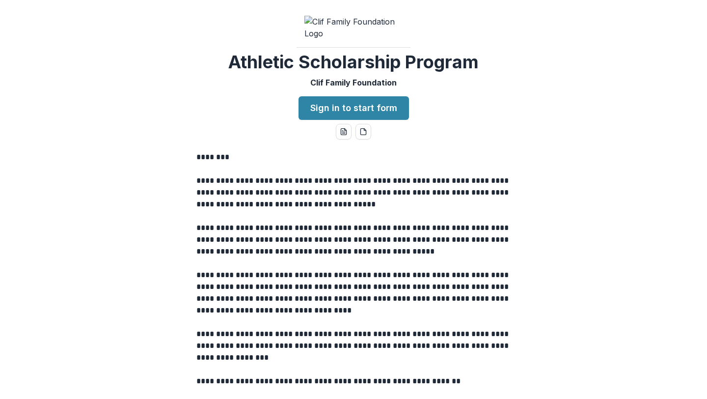 The height and width of the screenshot is (399, 707). Describe the element at coordinates (353, 27) in the screenshot. I see `img: Clif Family Foundation Logo` at that location.